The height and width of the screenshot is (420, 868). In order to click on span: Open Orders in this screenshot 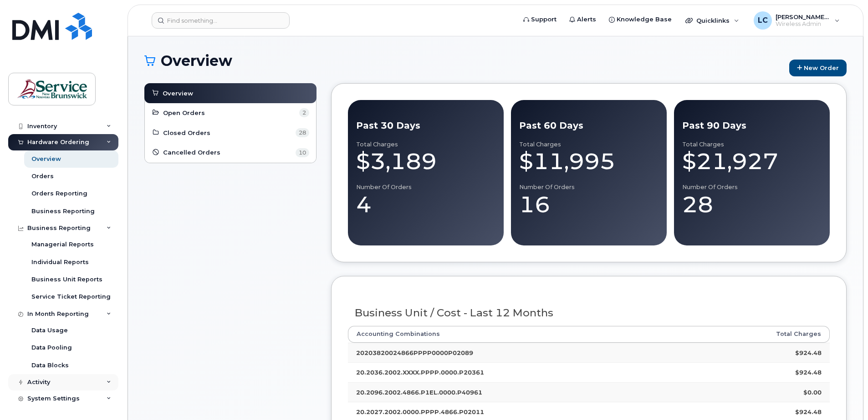, I will do `click(184, 113)`.